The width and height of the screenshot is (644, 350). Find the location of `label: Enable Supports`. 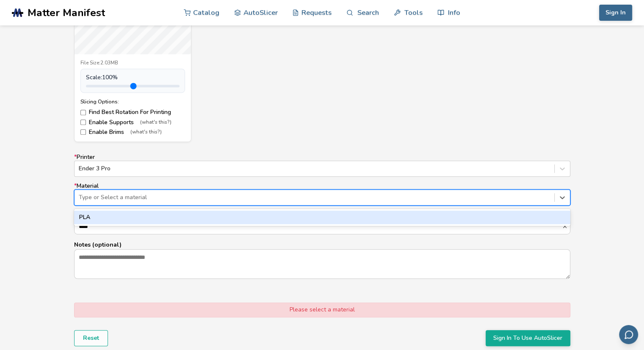

label: Enable Supports is located at coordinates (133, 122).